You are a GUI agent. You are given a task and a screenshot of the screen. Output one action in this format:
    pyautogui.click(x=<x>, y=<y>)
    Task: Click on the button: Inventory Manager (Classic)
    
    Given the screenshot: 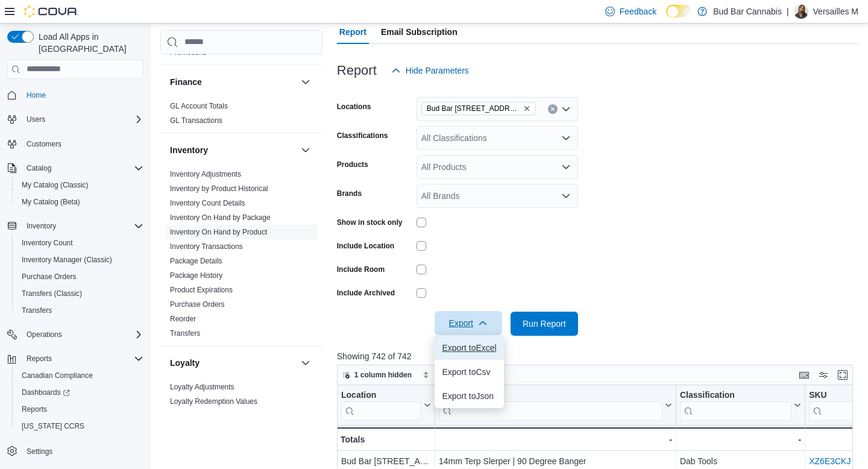 What is the action you would take?
    pyautogui.click(x=80, y=260)
    